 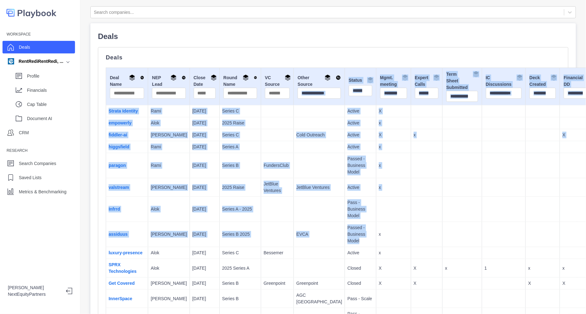 What do you see at coordinates (319, 234) in the screenshot?
I see `p: EVCA` at bounding box center [319, 234].